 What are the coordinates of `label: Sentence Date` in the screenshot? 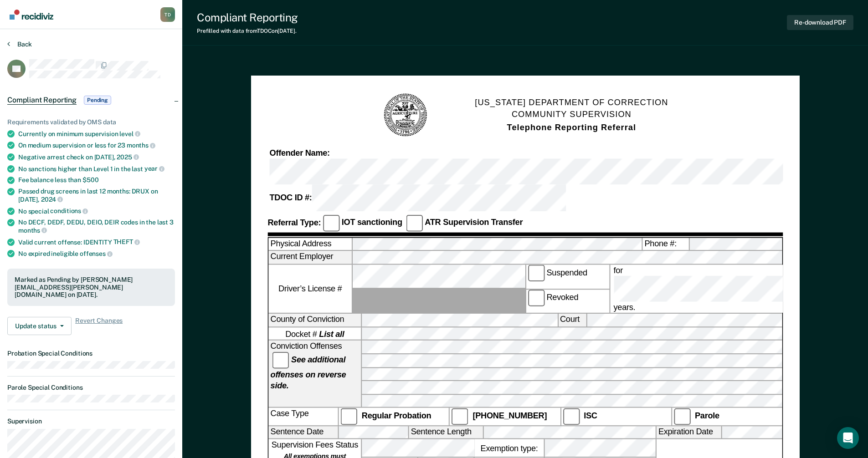 It's located at (303, 432).